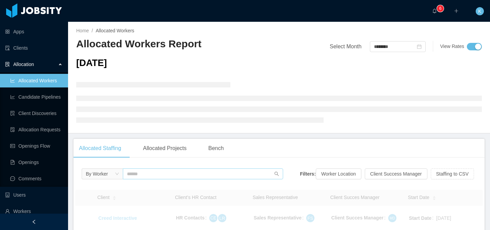 Image resolution: width=490 pixels, height=230 pixels. Describe the element at coordinates (480, 11) in the screenshot. I see `span: K` at that location.